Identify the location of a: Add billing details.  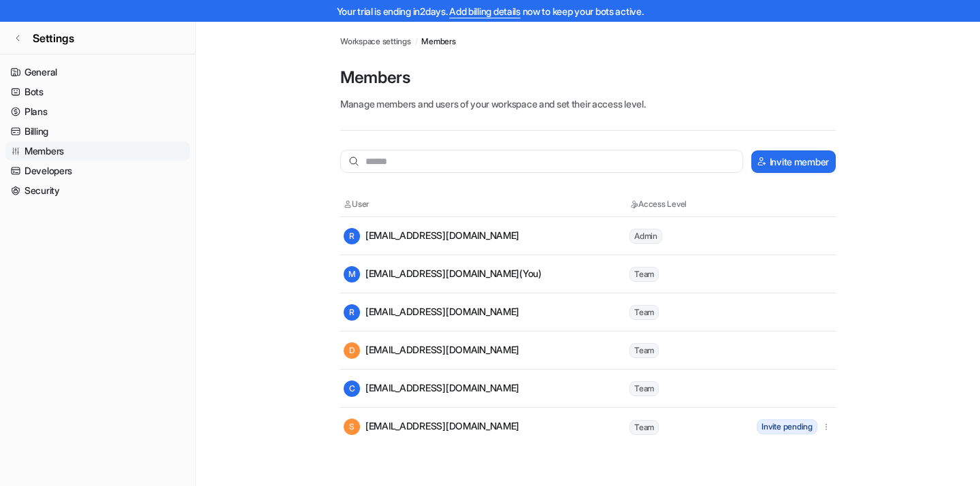
(485, 11).